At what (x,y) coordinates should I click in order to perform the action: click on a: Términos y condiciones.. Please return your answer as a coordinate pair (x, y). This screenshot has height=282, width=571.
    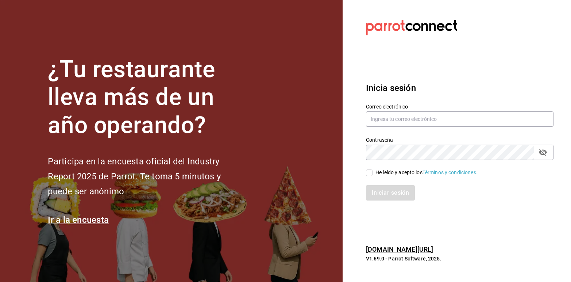
    Looking at the image, I should click on (450, 172).